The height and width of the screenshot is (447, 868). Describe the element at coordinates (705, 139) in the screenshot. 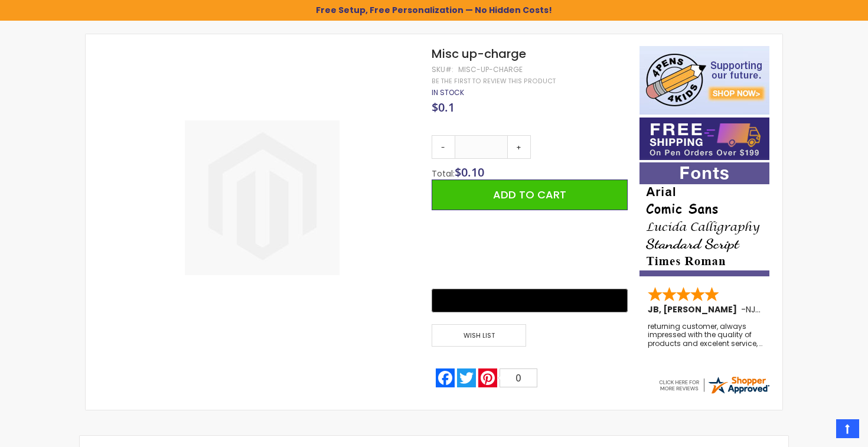

I see `img: Free shipping on orders over $199` at that location.